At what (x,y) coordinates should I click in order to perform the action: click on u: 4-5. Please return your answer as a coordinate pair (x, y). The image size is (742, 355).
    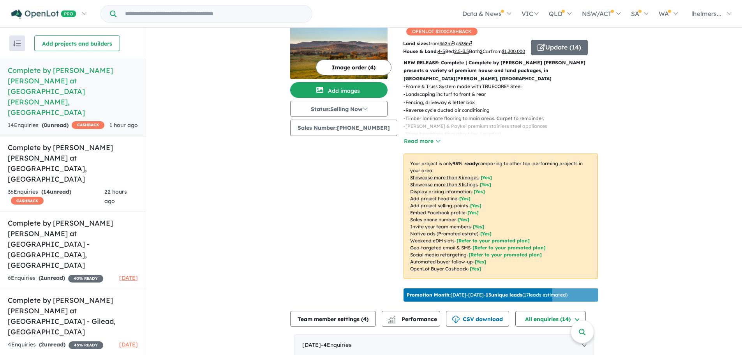
    Looking at the image, I should click on (441, 51).